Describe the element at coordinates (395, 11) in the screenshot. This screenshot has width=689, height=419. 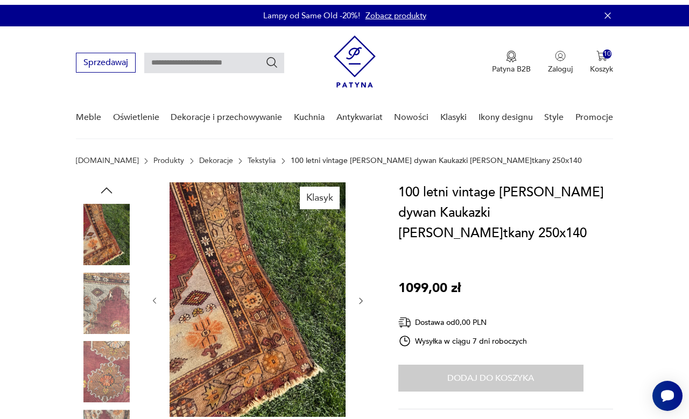
I see `a: Zobacz produkty` at that location.